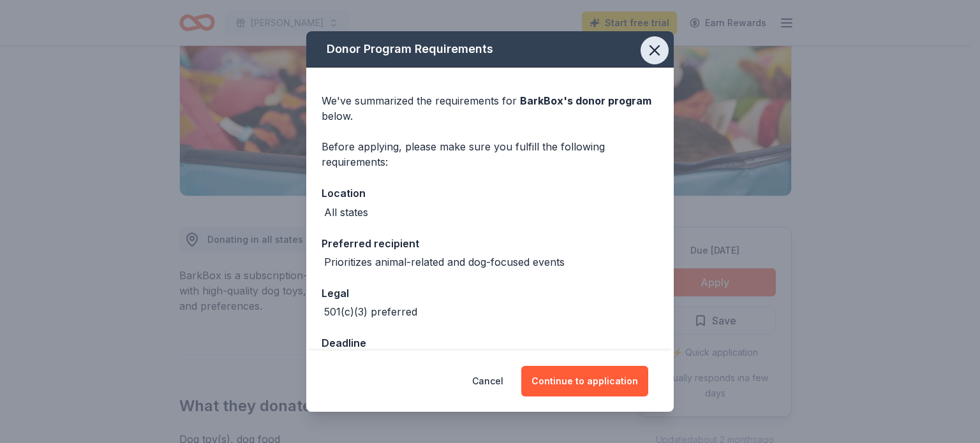 This screenshot has width=980, height=443. Describe the element at coordinates (490, 49) in the screenshot. I see `div: Donor Program Requirements` at that location.